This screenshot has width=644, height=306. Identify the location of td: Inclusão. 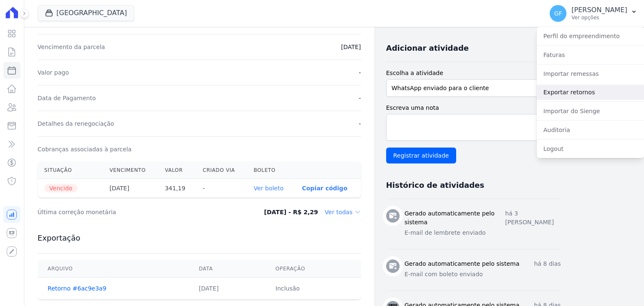
(313, 288).